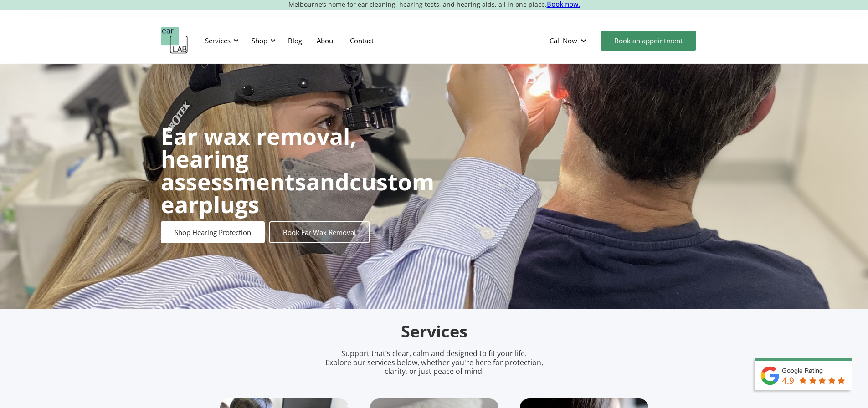 The image size is (868, 408). Describe the element at coordinates (174, 40) in the screenshot. I see `a: home` at that location.